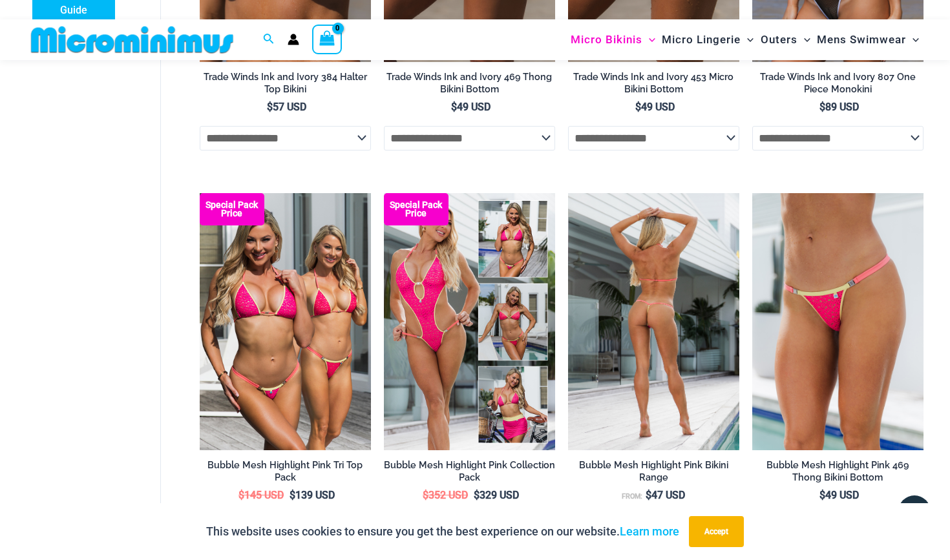  Describe the element at coordinates (632, 496) in the screenshot. I see `span: From:` at that location.